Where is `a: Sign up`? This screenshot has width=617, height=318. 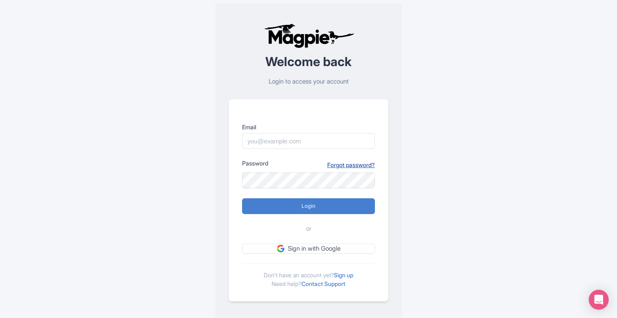
a: Sign up is located at coordinates (343, 275).